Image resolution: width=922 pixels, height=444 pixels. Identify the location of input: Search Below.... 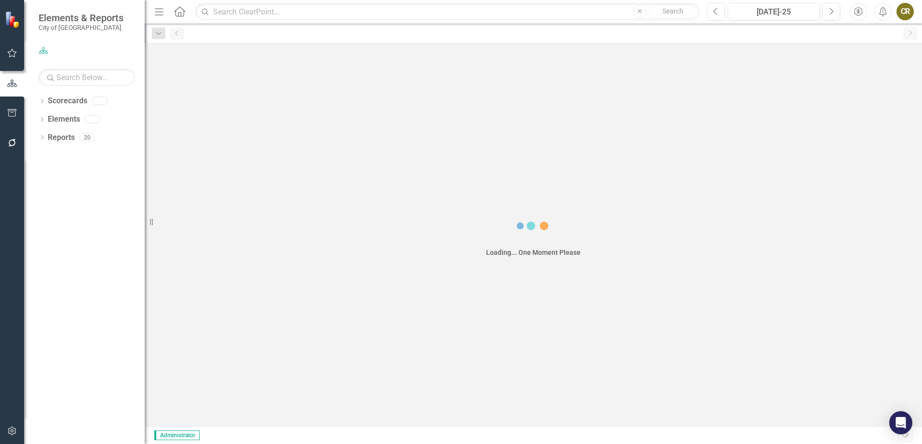
(87, 77).